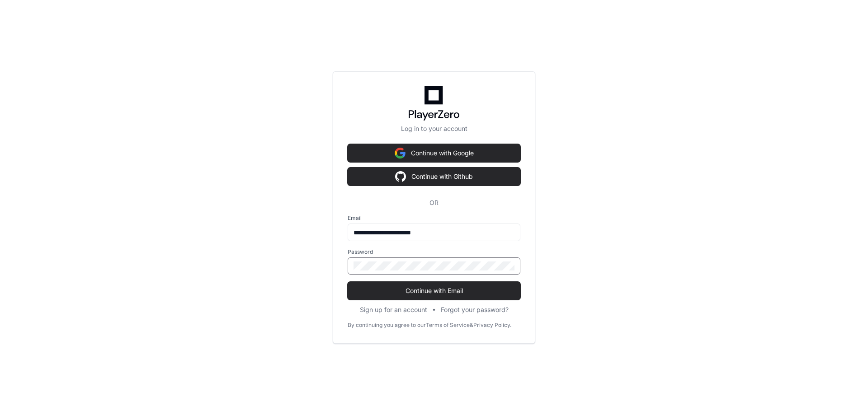  What do you see at coordinates (434, 176) in the screenshot?
I see `button: Continue with Github` at bounding box center [434, 176].